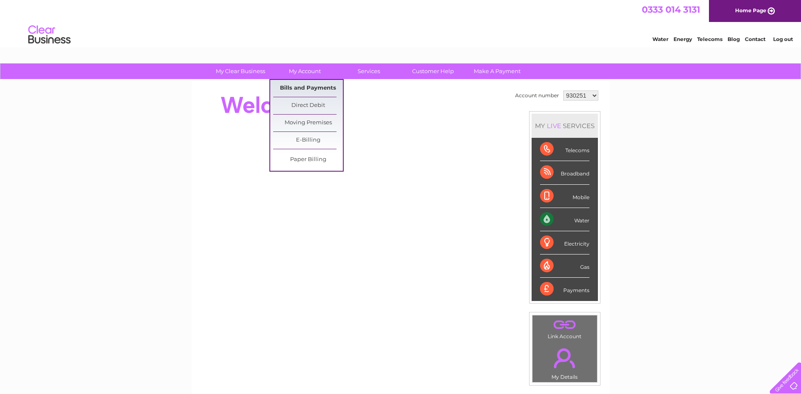 This screenshot has height=394, width=801. What do you see at coordinates (240, 71) in the screenshot?
I see `a: My Clear Business` at bounding box center [240, 71].